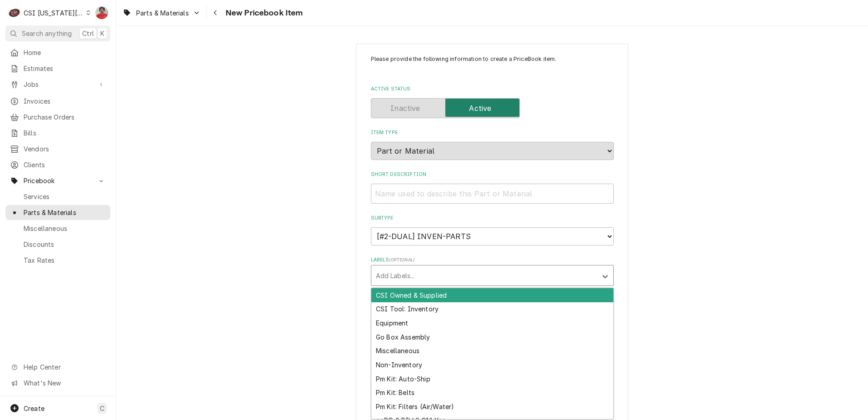  Describe the element at coordinates (34, 408) in the screenshot. I see `span: Create` at that location.